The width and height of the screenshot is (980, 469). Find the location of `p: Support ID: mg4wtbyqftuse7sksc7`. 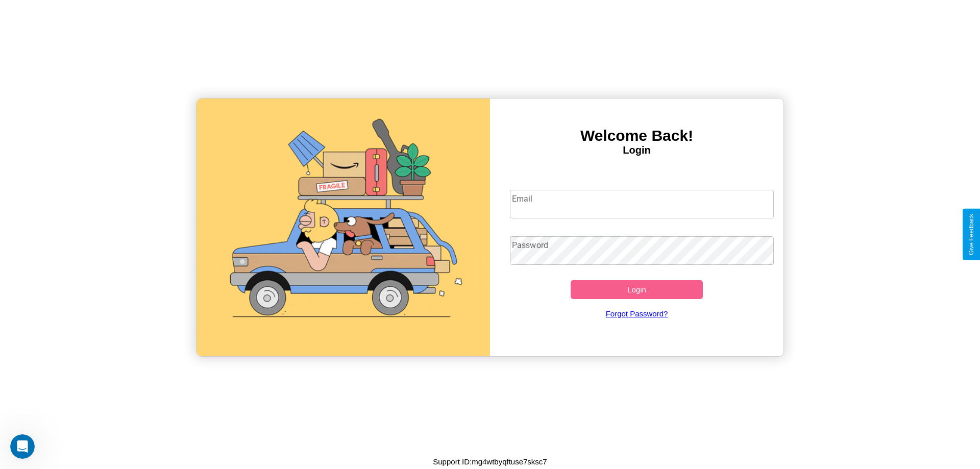

p: Support ID: mg4wtbyqftuse7sksc7 is located at coordinates (489, 462).